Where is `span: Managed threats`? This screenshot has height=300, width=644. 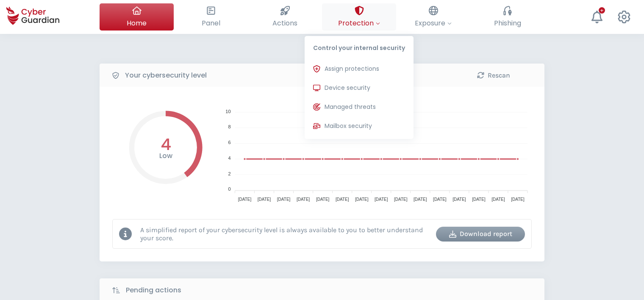
span: Managed threats is located at coordinates (350, 107).